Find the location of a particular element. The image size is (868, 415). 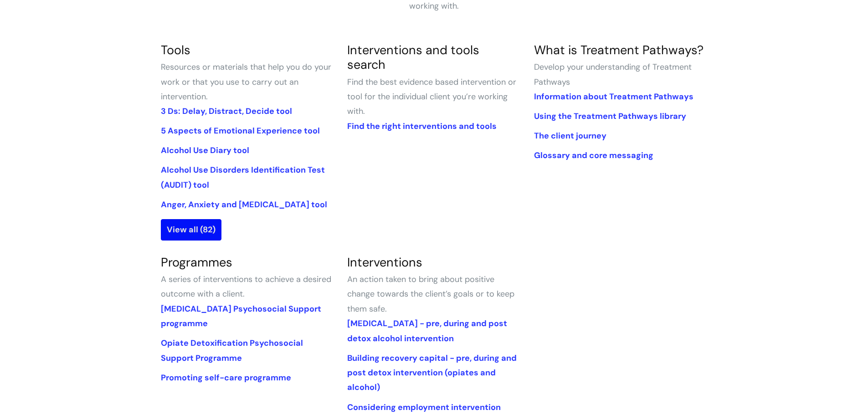

a: Tools is located at coordinates (176, 49).